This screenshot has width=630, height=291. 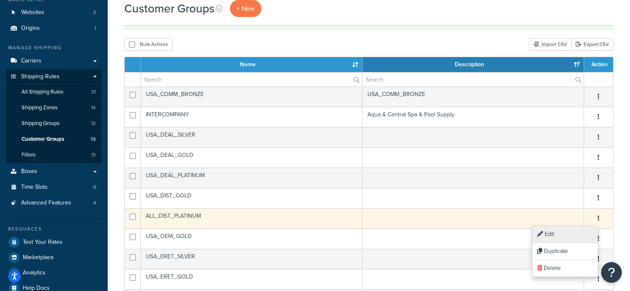 I want to click on span: Shipping Groups, so click(x=41, y=124).